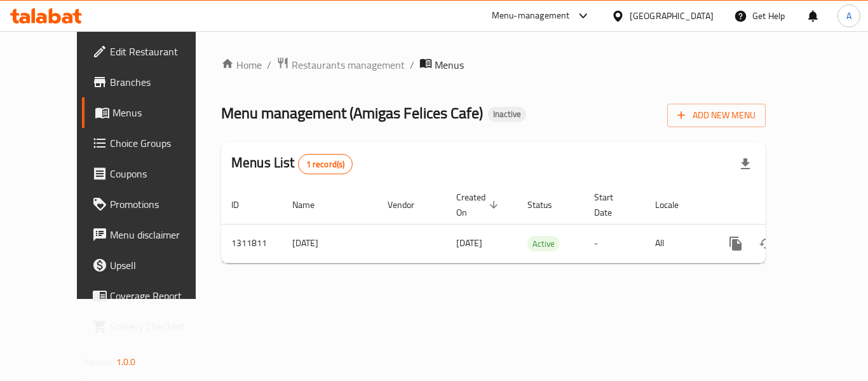 The height and width of the screenshot is (381, 868). Describe the element at coordinates (677, 243) in the screenshot. I see `td: All` at that location.